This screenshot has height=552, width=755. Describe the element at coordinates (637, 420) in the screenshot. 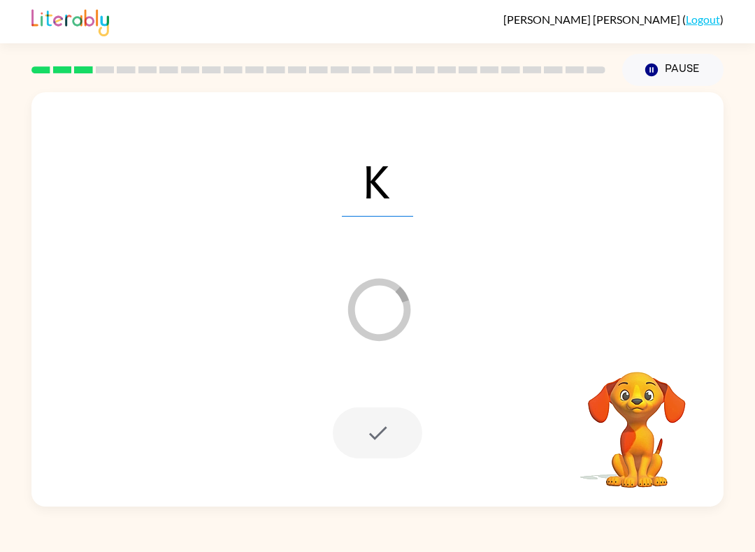

I see `video: Your browser must support playing .mp4 files to use Literably. Please try using another browser.` at that location.